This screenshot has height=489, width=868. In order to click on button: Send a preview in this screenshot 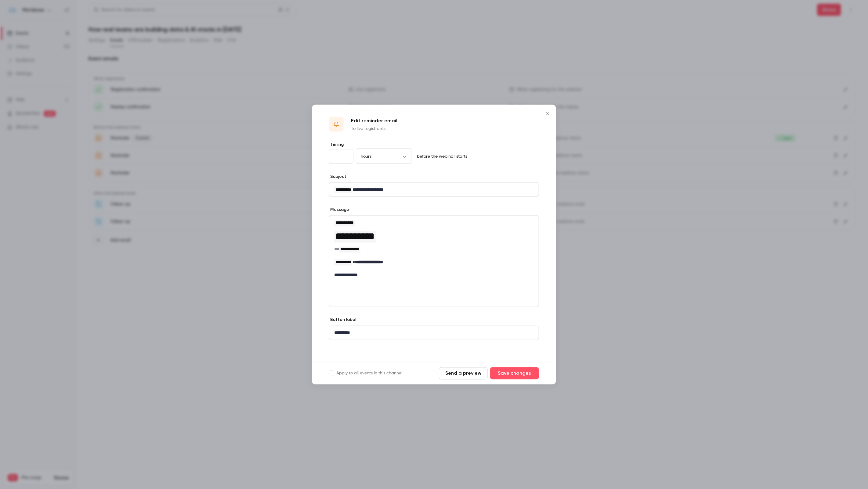, I will do `click(463, 372)`.